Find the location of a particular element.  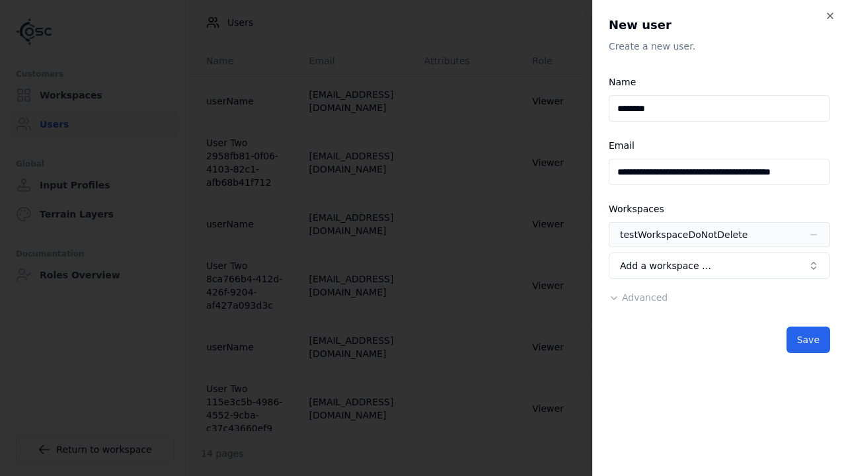

label: Email is located at coordinates (621, 145).